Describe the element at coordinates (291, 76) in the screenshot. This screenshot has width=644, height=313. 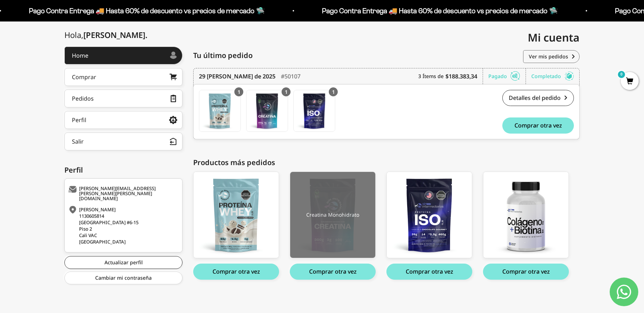
I see `div: #50107` at that location.